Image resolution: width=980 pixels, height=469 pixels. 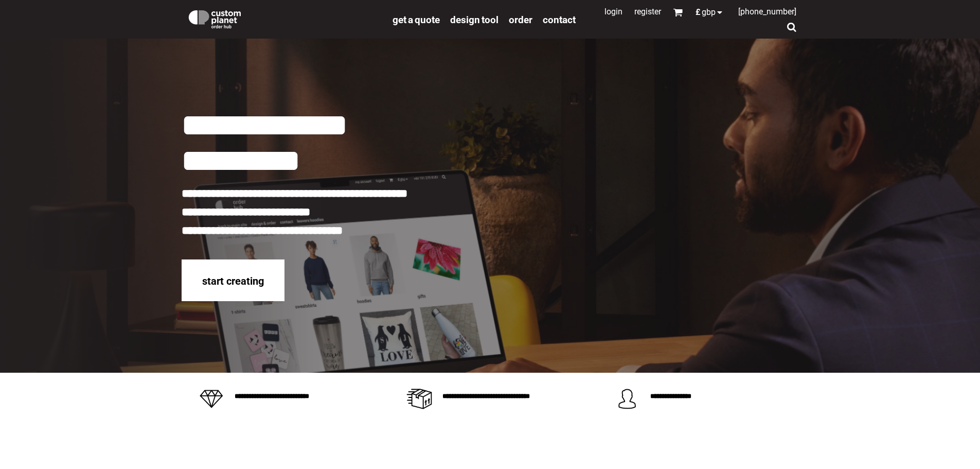 I want to click on span: GBP, so click(x=709, y=12).